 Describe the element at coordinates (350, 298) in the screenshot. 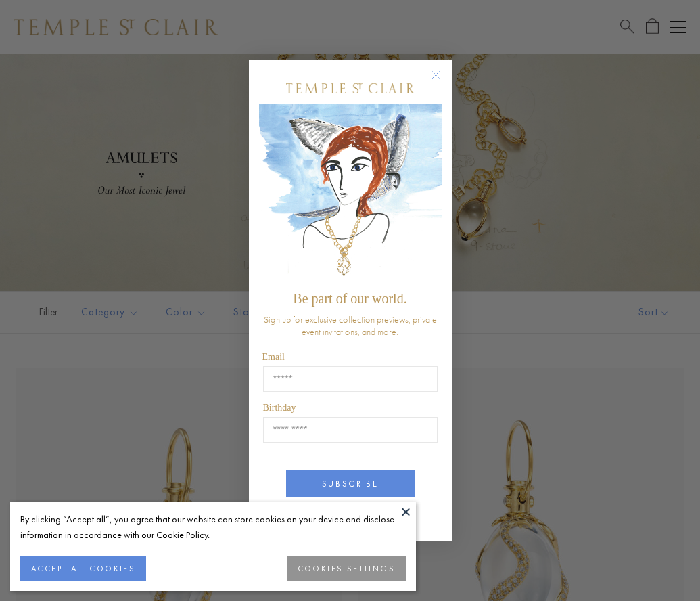

I see `span: Be part of our world.` at that location.